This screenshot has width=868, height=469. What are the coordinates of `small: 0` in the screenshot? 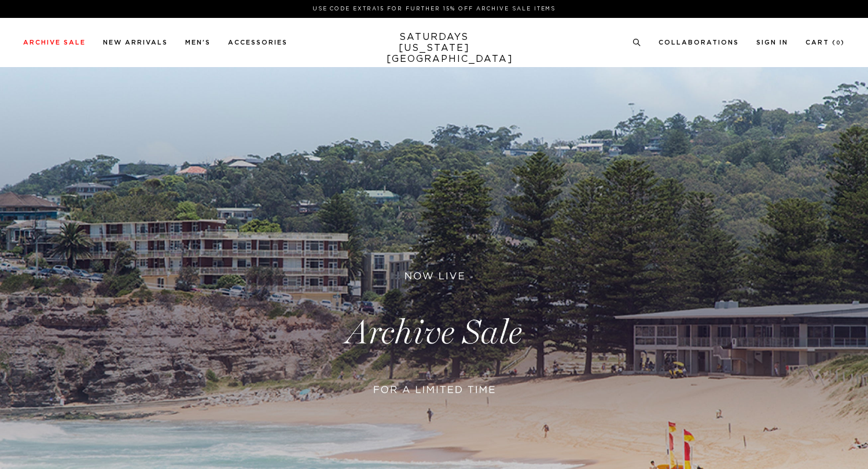 It's located at (838, 43).